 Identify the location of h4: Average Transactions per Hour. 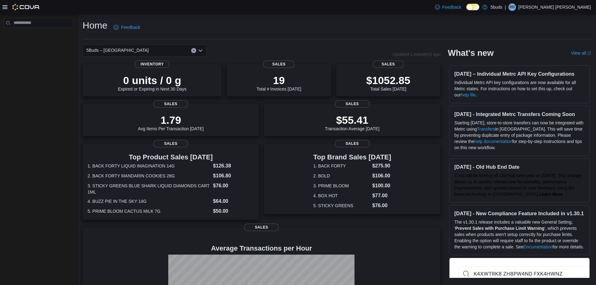
(261, 249).